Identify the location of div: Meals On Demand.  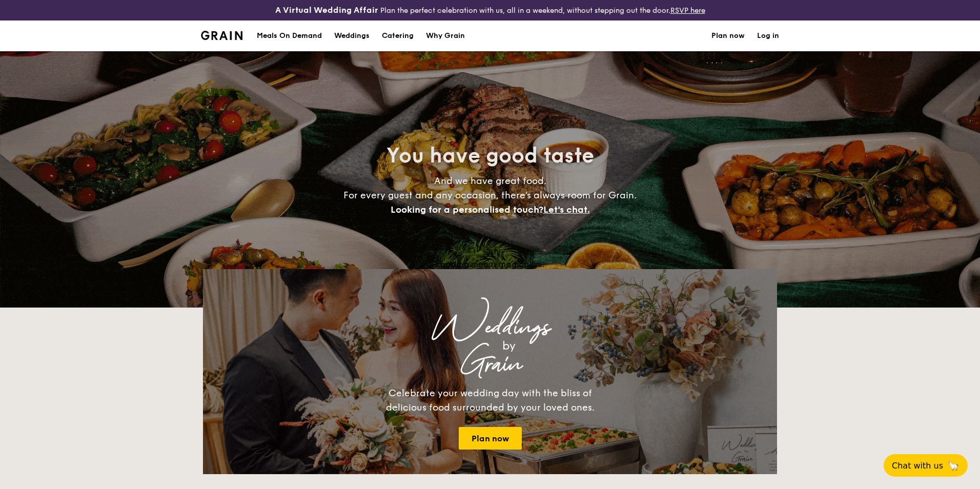
(289, 36).